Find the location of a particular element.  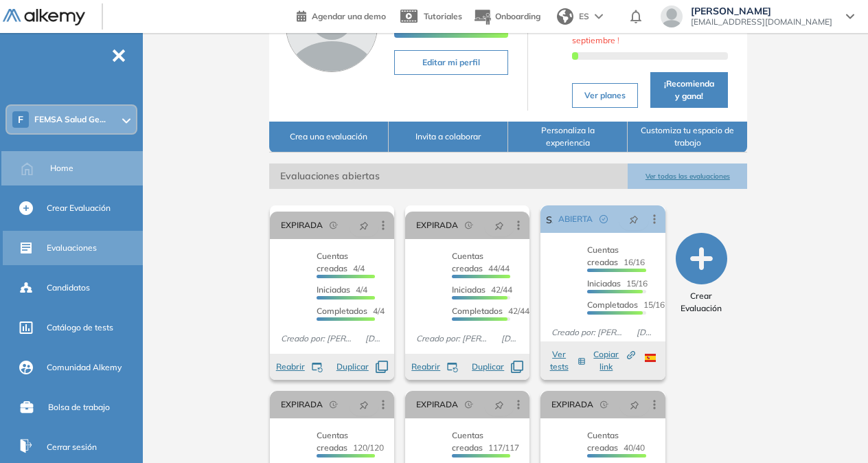

span: Comunidad Alkemy is located at coordinates (84, 367).